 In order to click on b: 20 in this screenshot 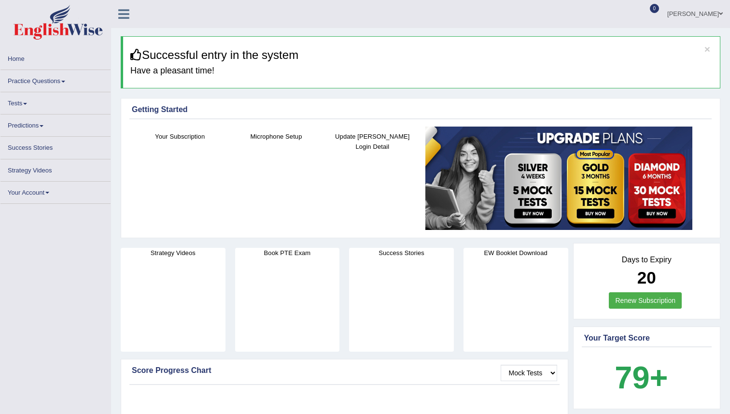, I will do `click(647, 277)`.